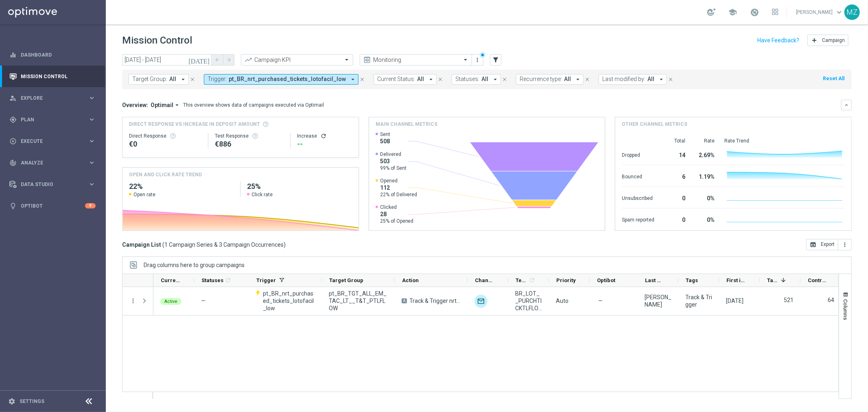  What do you see at coordinates (170, 280) in the screenshot?
I see `span: Current Status` at bounding box center [170, 280].